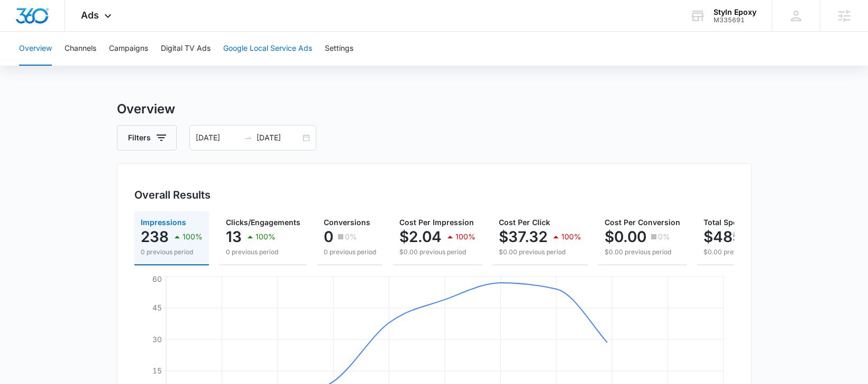 The width and height of the screenshot is (868, 384). Describe the element at coordinates (339, 48) in the screenshot. I see `button: Settings` at that location.